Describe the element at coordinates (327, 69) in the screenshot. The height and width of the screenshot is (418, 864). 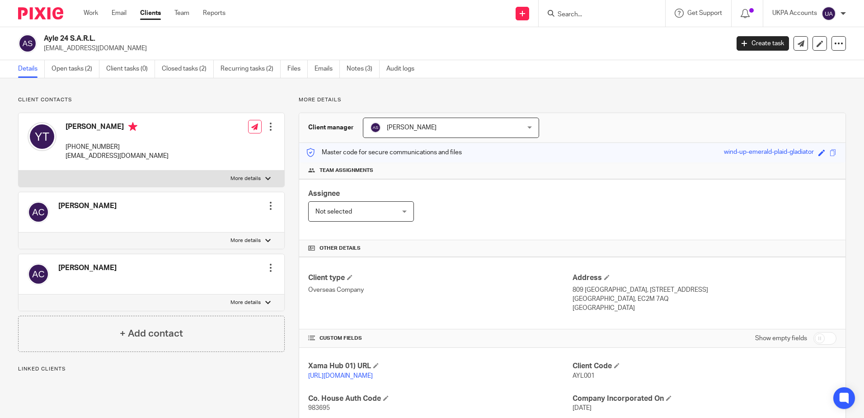
I see `a: Emails` at that location.